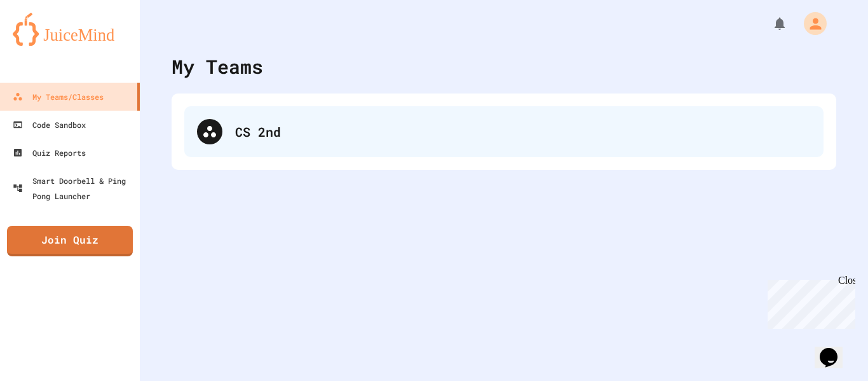 The height and width of the screenshot is (381, 868). I want to click on div: Smart Doorbell & Ping Pong Launcher, so click(74, 188).